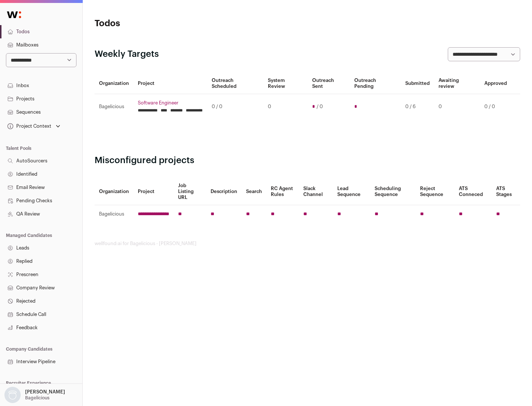  Describe the element at coordinates (417, 83) in the screenshot. I see `th: Submitted` at that location.